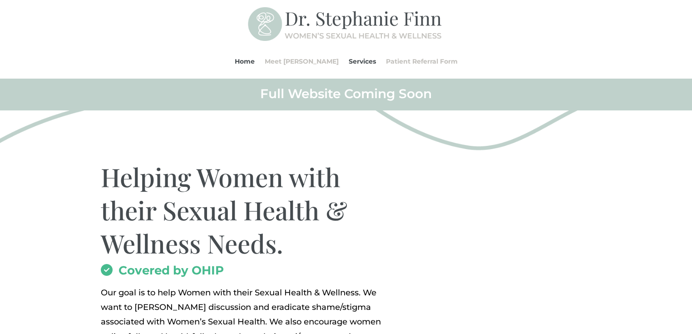  What do you see at coordinates (363, 61) in the screenshot?
I see `a: Services` at bounding box center [363, 61].